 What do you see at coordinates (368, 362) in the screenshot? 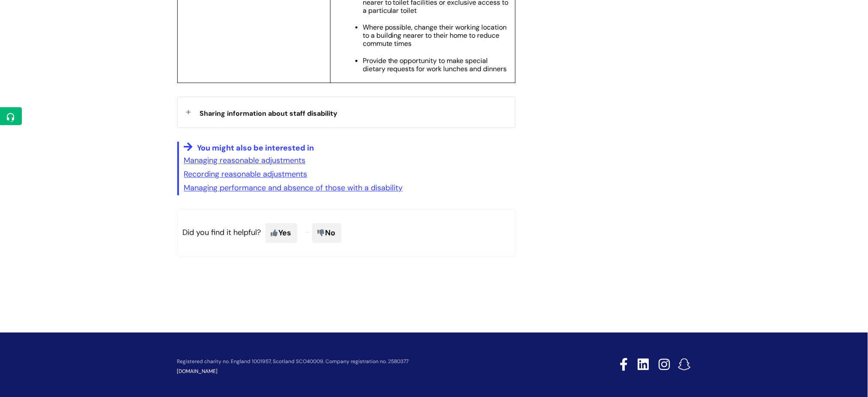
I see `p: Registered charity no. England 1001957, Scotland SCO40009. Company registration no. 2580377` at bounding box center [368, 362].